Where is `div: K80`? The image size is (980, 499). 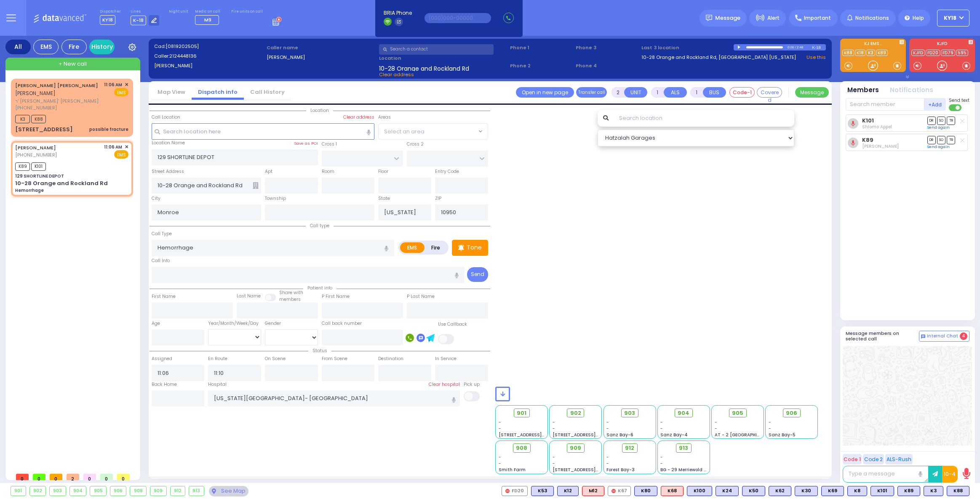
div: K80 is located at coordinates (646, 491).